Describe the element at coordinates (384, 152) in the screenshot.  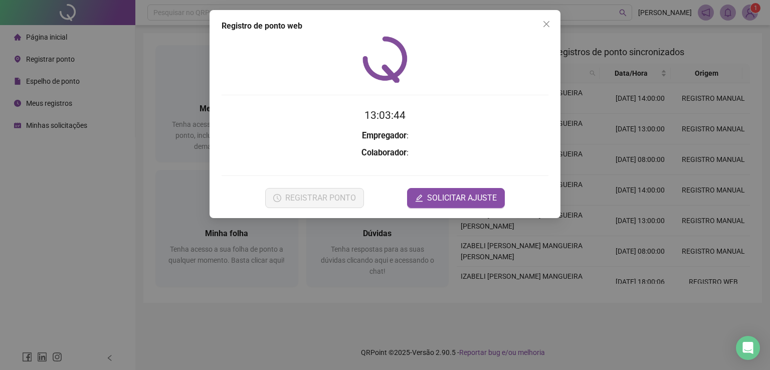
I see `strong: Colaborador` at that location.